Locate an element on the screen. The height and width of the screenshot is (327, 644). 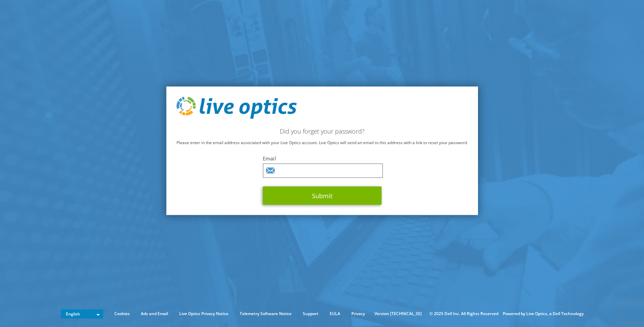
a: Telemetry Software Notice is located at coordinates (266, 314).